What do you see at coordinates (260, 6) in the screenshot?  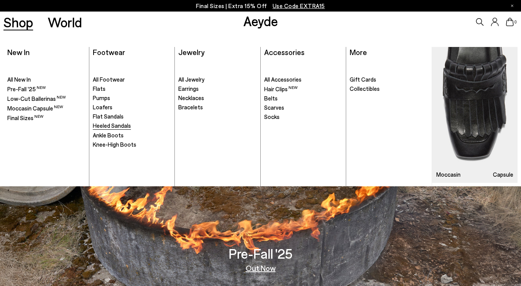 I see `p: Final Sizes | Extra 15% Off` at bounding box center [260, 6].